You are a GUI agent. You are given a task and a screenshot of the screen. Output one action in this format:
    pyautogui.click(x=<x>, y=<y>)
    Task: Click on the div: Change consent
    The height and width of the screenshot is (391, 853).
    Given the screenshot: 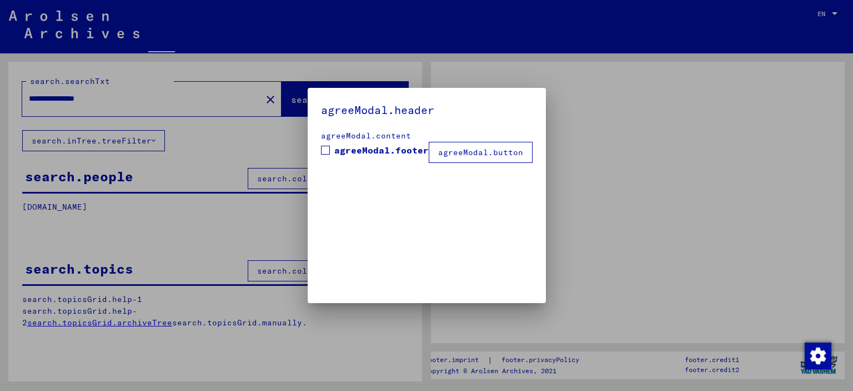 What is the action you would take?
    pyautogui.click(x=818, y=355)
    